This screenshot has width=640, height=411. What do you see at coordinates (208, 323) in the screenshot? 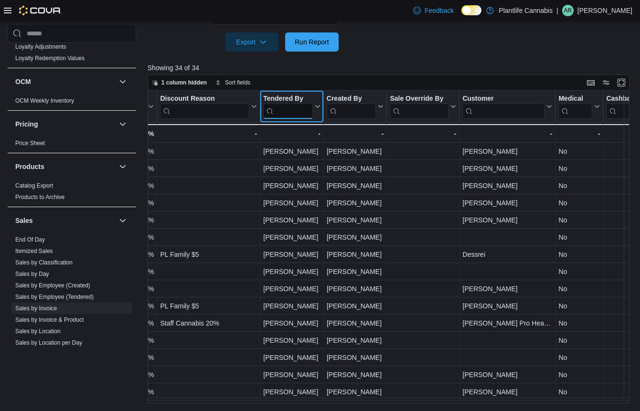
I see `div: Staff Cannabis 20%` at bounding box center [208, 323].